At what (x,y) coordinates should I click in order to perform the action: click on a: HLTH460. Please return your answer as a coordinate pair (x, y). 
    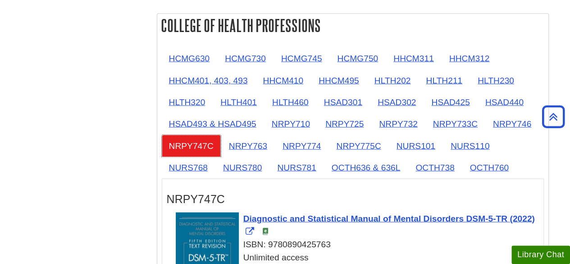
    Looking at the image, I should click on (290, 101).